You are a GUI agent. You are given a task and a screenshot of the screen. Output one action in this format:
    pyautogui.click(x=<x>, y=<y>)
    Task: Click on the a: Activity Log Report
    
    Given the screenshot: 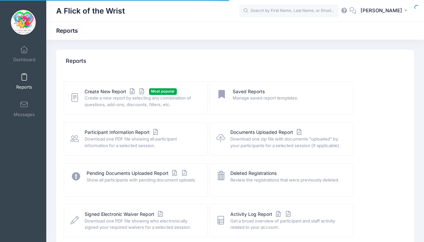 What is the action you would take?
    pyautogui.click(x=261, y=214)
    